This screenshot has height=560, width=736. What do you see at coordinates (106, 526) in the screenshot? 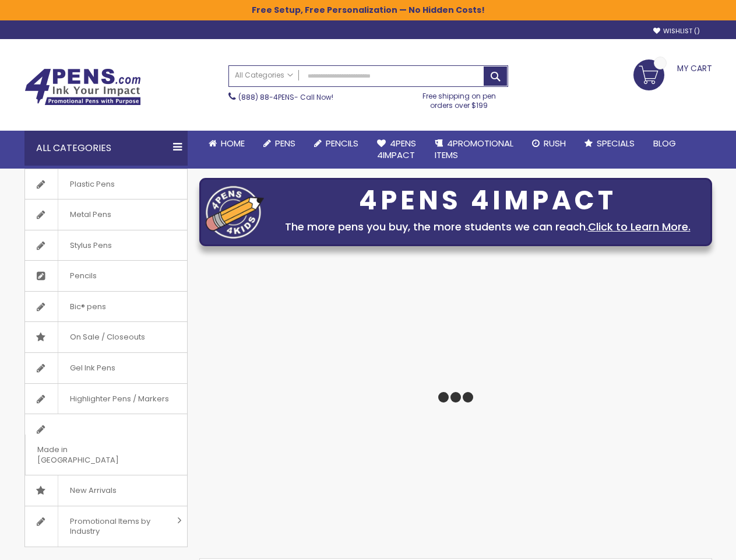
I see `a: Promotional Items by Industry` at bounding box center [106, 526].